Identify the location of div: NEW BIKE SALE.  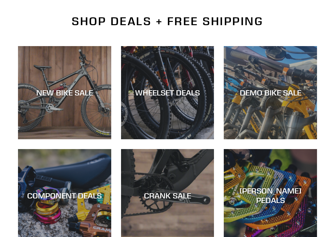
(64, 93).